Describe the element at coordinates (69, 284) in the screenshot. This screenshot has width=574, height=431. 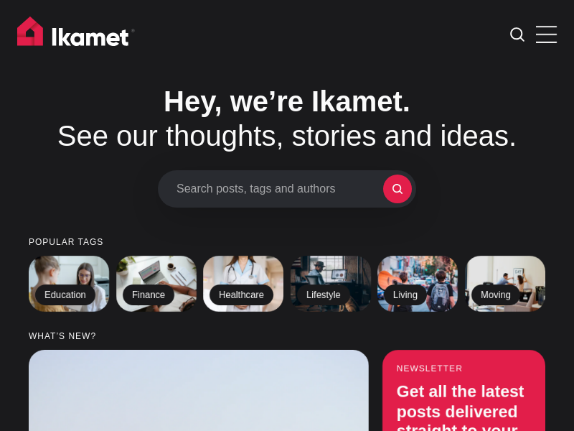
I see `a: Education` at that location.